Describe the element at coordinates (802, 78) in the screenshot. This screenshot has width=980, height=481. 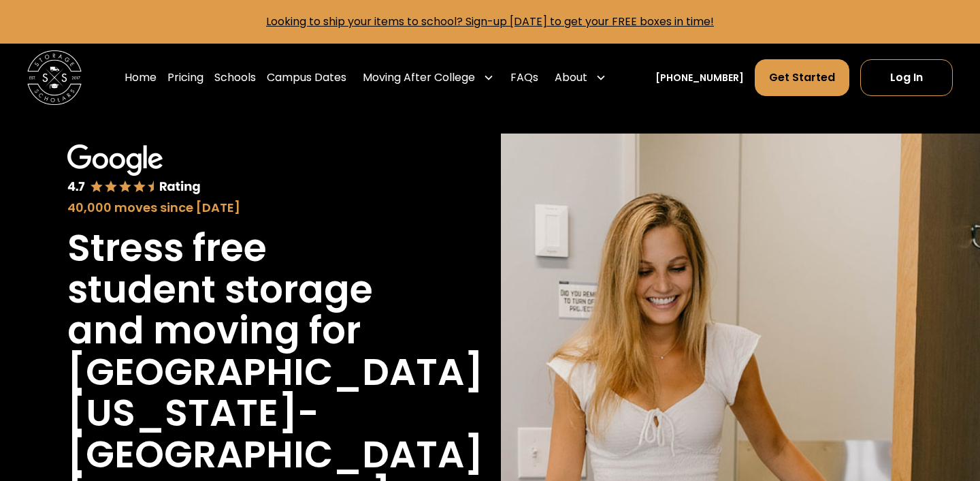
I see `a: Get Started` at that location.